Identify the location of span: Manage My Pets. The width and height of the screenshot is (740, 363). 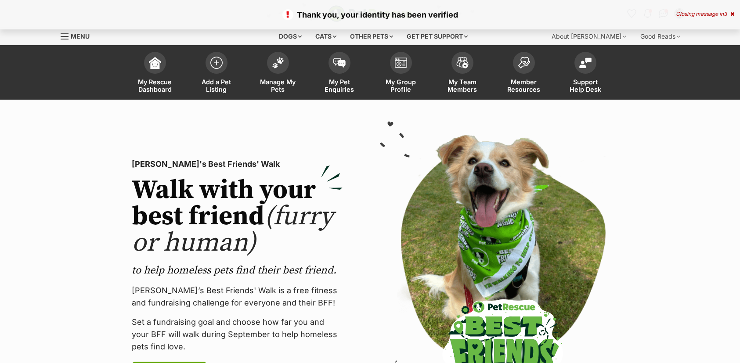
(278, 86).